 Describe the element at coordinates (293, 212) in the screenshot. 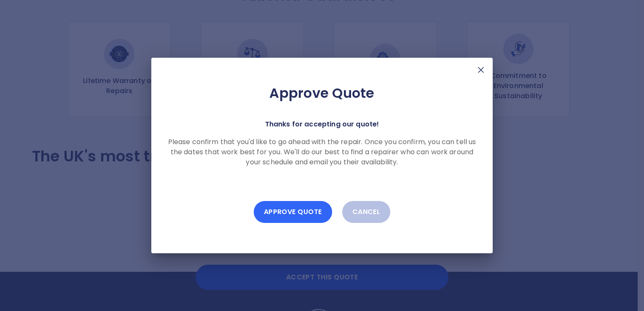

I see `button: Approve Quote` at that location.